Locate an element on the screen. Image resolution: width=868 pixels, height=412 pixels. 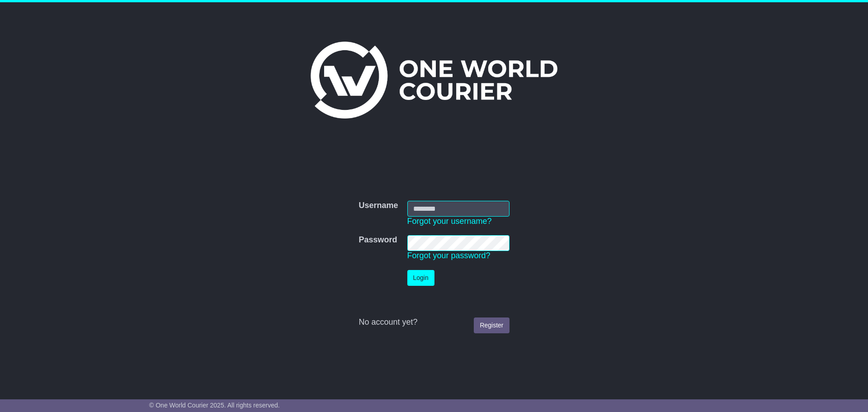
span: © One World Courier 2025. All rights reserved. is located at coordinates (214, 405).